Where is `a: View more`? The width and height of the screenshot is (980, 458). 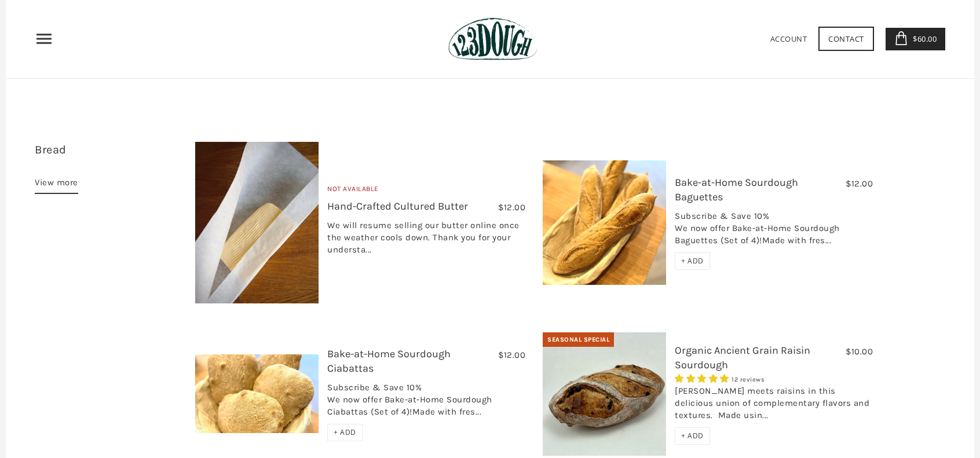 a: View more is located at coordinates (56, 185).